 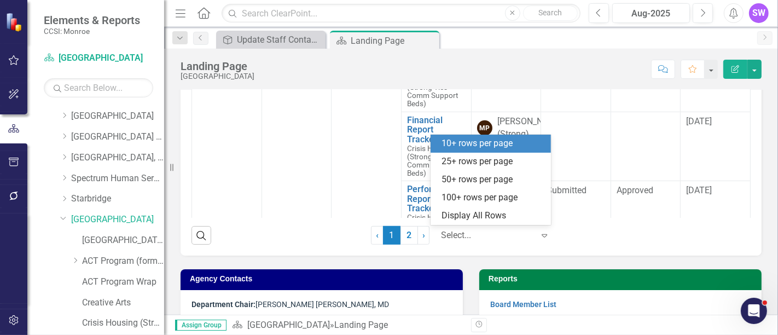 I want to click on div: Update Staff Contacts and Website Link on Agency Landing Page, so click(x=280, y=39).